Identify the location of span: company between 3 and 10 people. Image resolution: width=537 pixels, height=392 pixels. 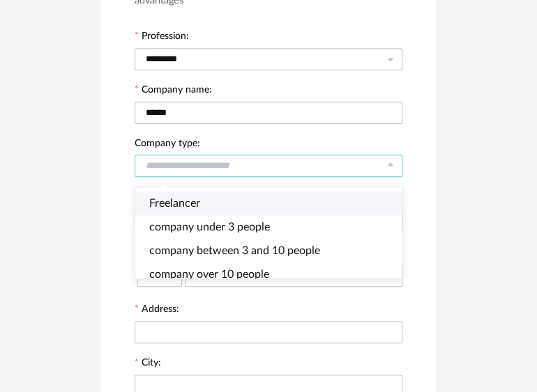
(234, 251).